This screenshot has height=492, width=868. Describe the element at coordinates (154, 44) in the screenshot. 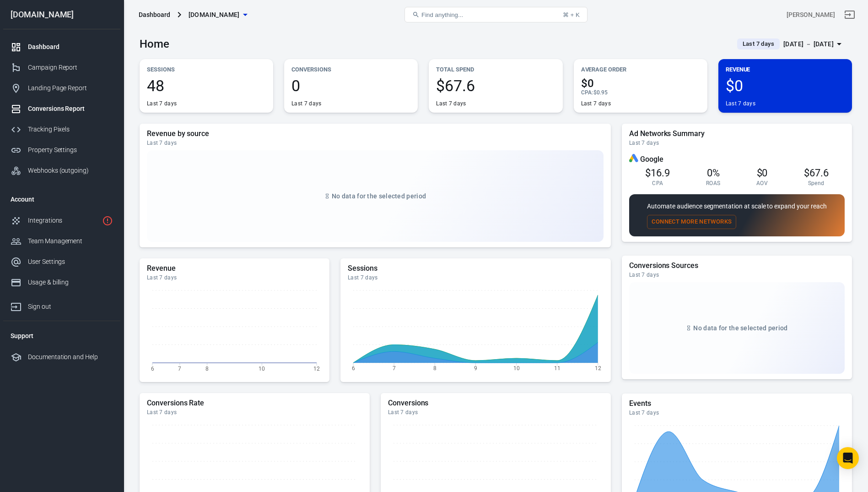

I see `h3: Home` at that location.